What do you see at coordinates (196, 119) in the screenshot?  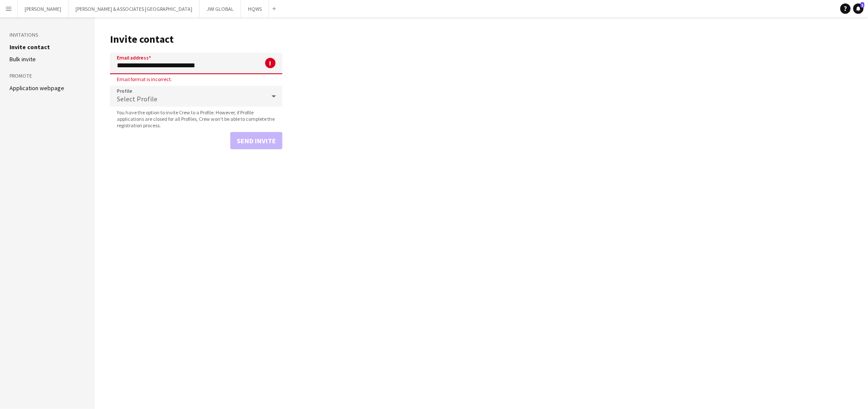 I see `span: You have the option to invite Crew to a Profile. However, if Profile applications are closed for ...` at bounding box center [196, 119].